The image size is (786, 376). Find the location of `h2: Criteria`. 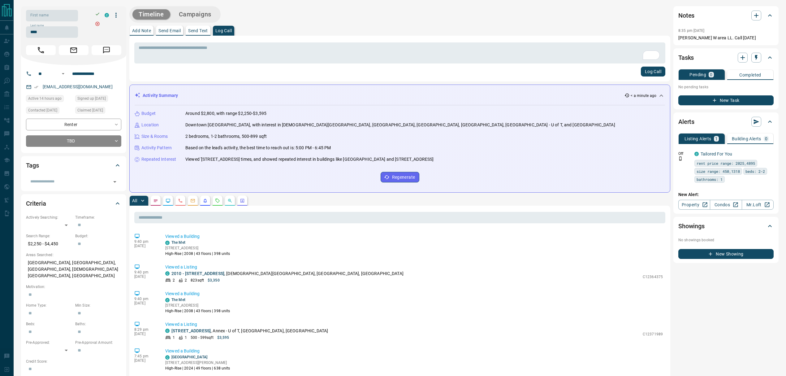

h2: Criteria is located at coordinates (36, 203).